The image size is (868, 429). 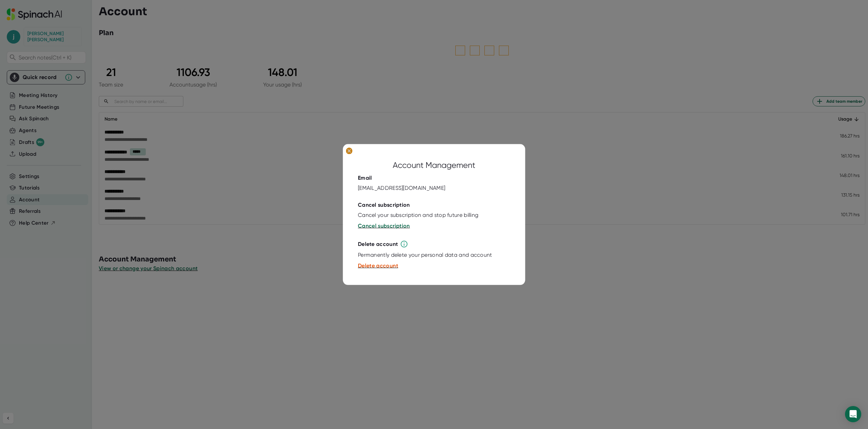 I want to click on div: Cancel subscription, so click(x=384, y=206).